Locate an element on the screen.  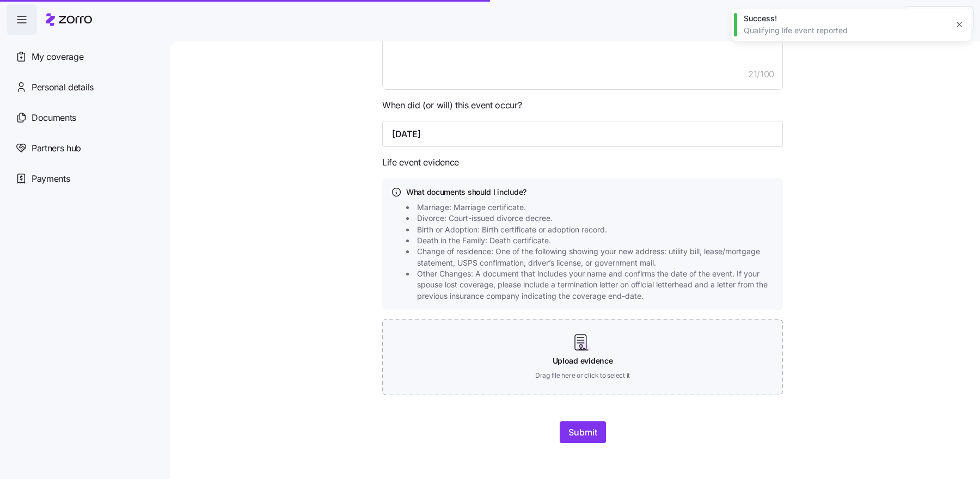
span: Birth or Adoption: Birth certificate or adoption record. is located at coordinates (512, 229).